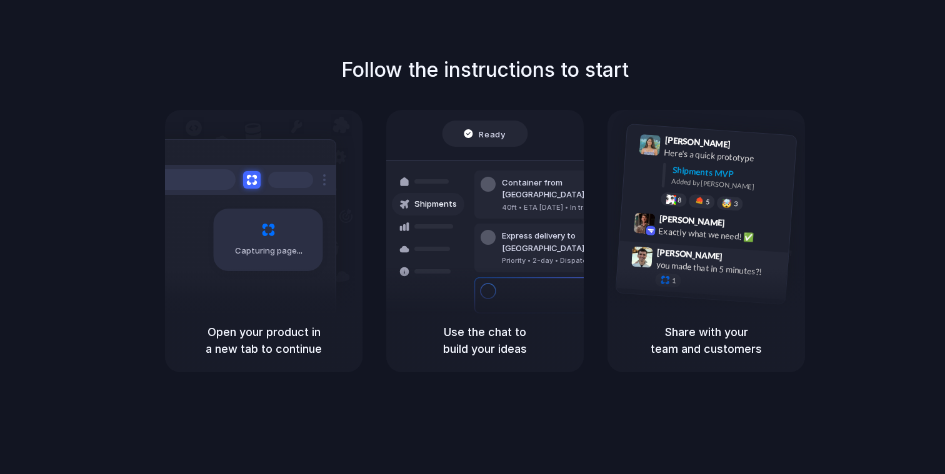  I want to click on span: Capturing page, so click(269, 251).